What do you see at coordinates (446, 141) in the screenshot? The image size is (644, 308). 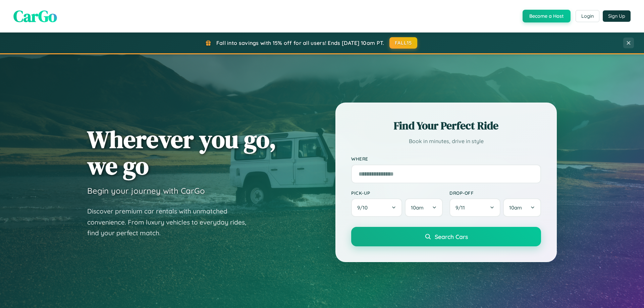 I see `p: Book in minutes, drive in style` at bounding box center [446, 141].